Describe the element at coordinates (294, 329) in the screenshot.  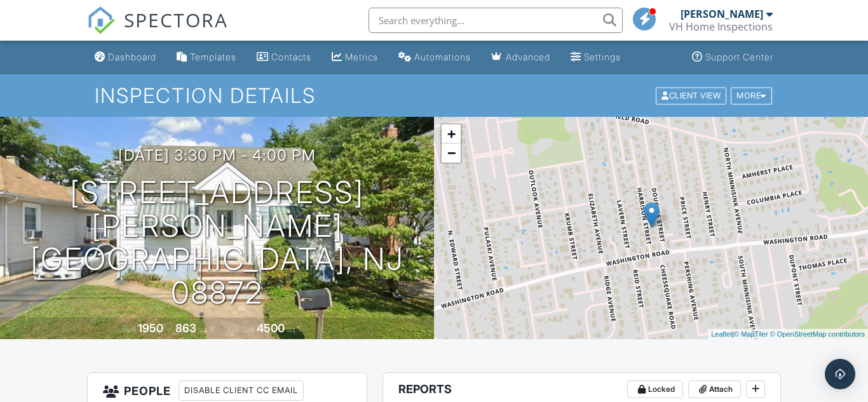
I see `span: sq.ft.` at that location.